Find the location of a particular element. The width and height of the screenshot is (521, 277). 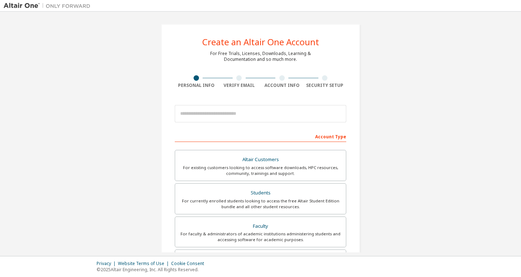

div: Privacy is located at coordinates (107, 263).